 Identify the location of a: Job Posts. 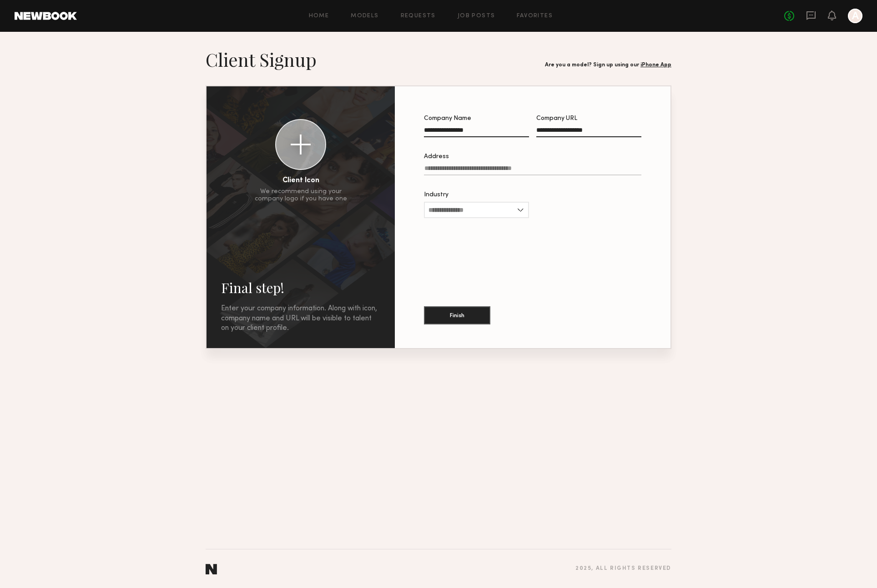
(476, 16).